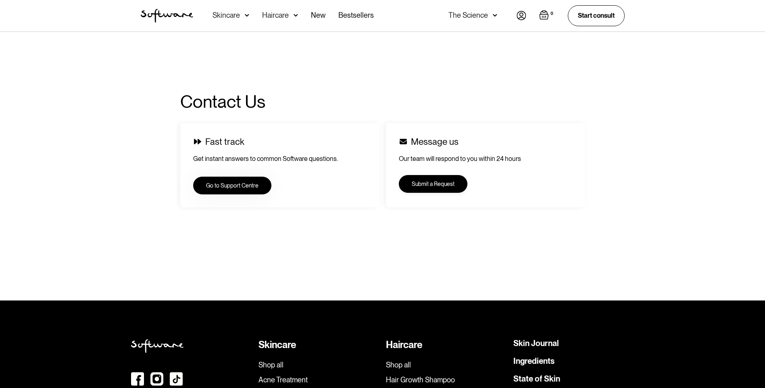  What do you see at coordinates (167, 16) in the screenshot?
I see `a: home` at bounding box center [167, 16].